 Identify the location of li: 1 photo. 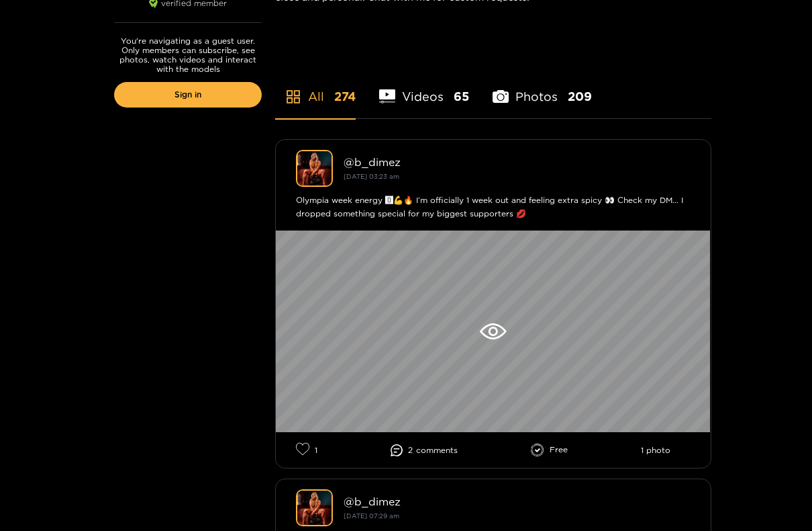
(656, 450).